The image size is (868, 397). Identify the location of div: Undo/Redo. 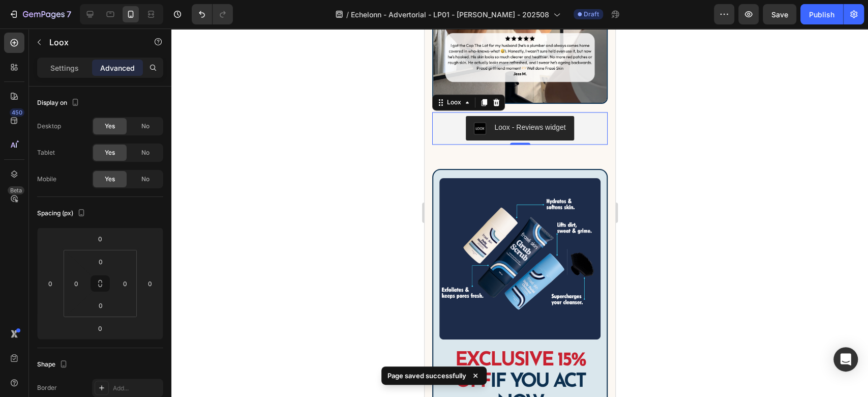
(212, 14).